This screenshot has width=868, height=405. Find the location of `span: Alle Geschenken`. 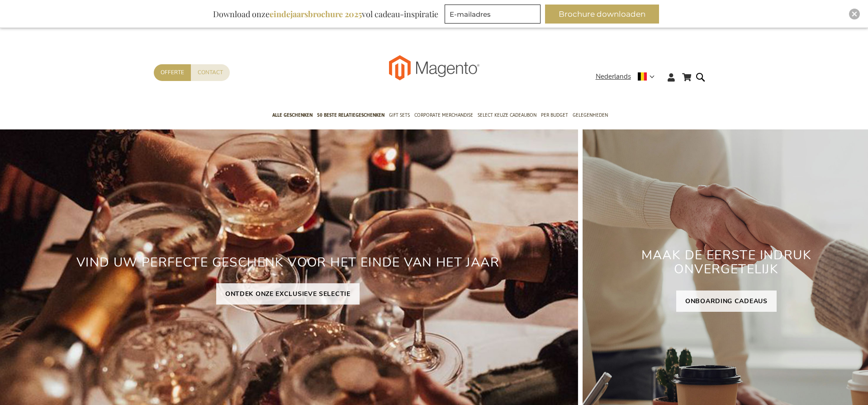

span: Alle Geschenken is located at coordinates (292, 115).